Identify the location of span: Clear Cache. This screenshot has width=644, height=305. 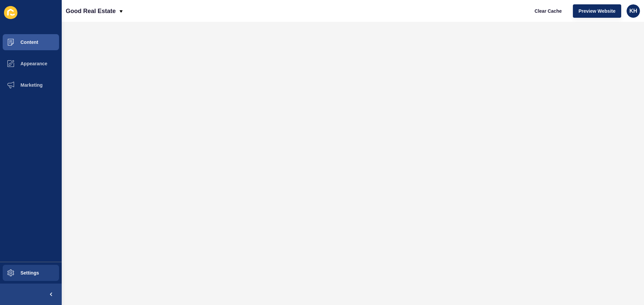
(548, 11).